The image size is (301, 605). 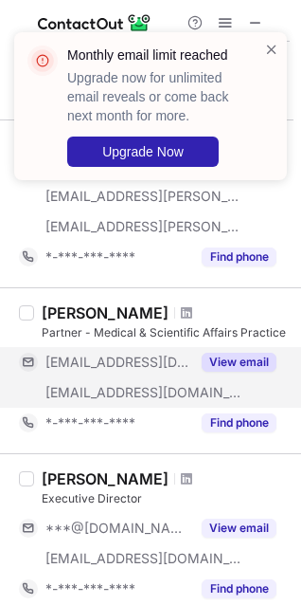 What do you see at coordinates (166, 498) in the screenshot?
I see `div: Executive Director` at bounding box center [166, 498].